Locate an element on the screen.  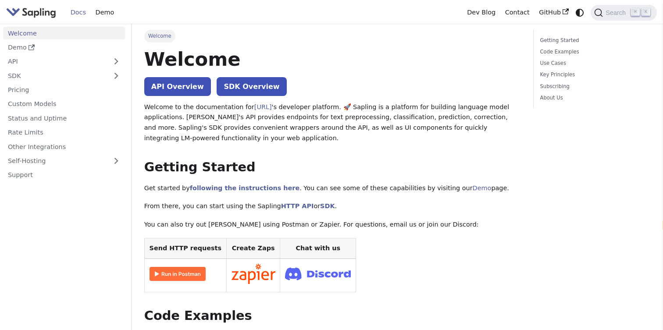
nav: Breadcrumbs is located at coordinates (332, 36).